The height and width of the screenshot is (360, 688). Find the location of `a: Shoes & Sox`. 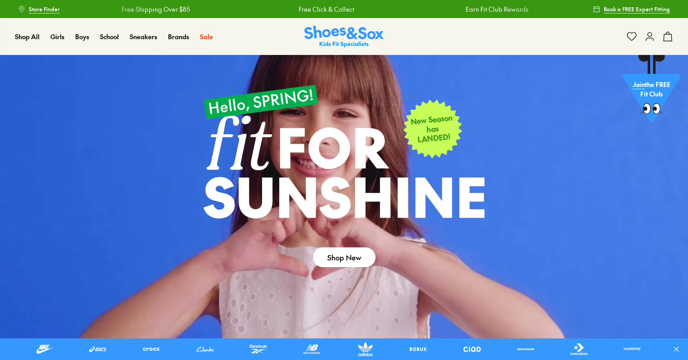

a: Shoes & Sox is located at coordinates (344, 36).